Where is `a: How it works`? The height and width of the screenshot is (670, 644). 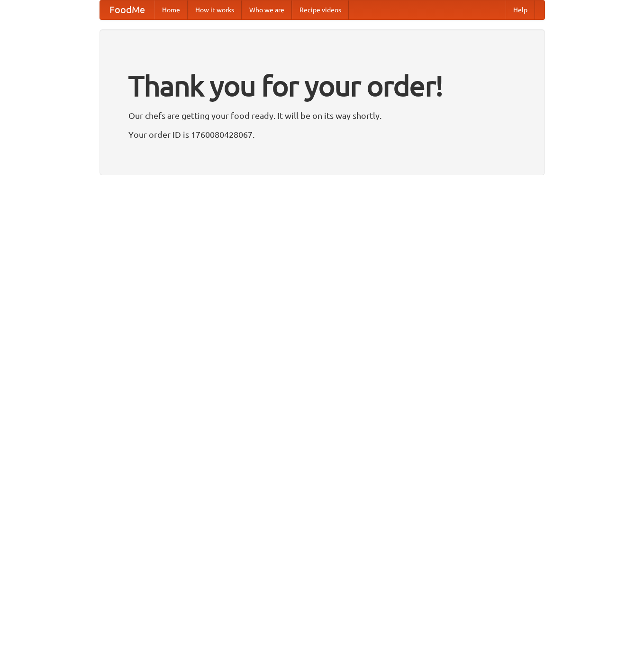 a: How it works is located at coordinates (215, 10).